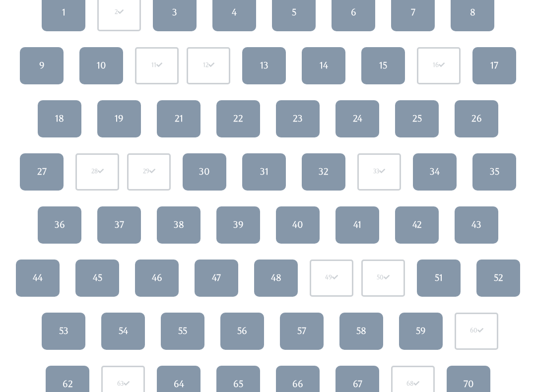 This screenshot has height=392, width=536. Describe the element at coordinates (435, 172) in the screenshot. I see `a: 34` at that location.